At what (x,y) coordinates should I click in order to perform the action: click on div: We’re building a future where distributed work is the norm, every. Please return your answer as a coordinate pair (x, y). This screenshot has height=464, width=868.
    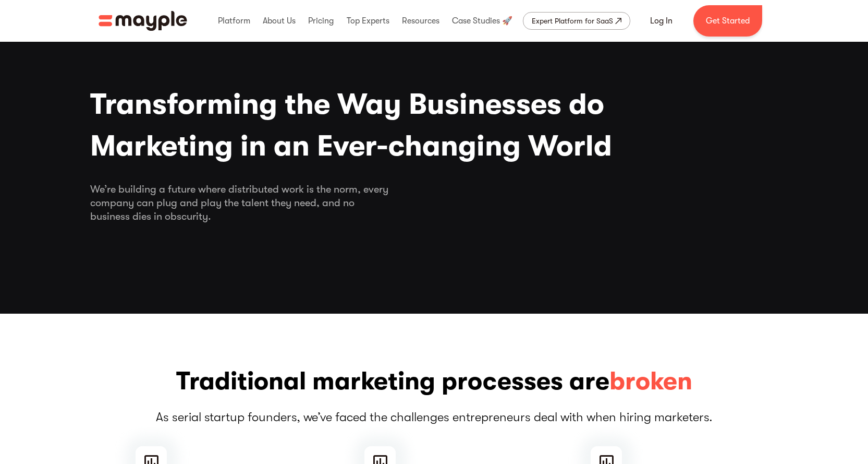
    Looking at the image, I should click on (434, 203).